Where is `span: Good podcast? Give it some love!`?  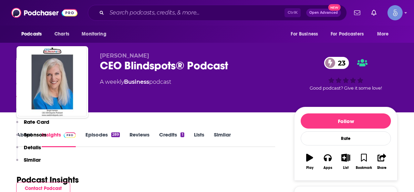
span: Good podcast? Give it some love! is located at coordinates (346, 88).